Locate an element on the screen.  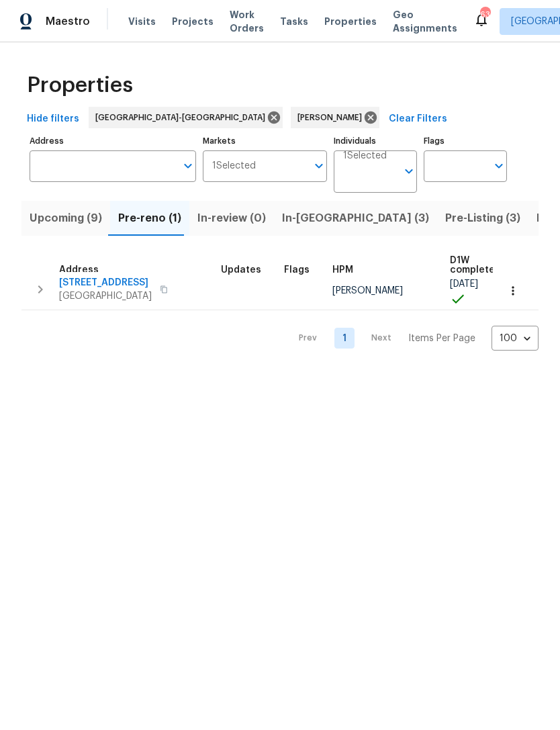
a: Goto page 1 is located at coordinates (345, 338).